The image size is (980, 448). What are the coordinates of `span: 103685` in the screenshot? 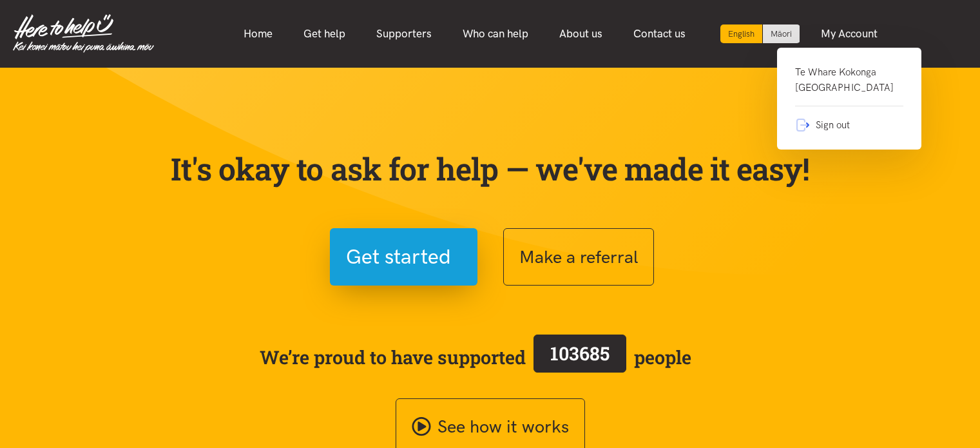 It's located at (580, 353).